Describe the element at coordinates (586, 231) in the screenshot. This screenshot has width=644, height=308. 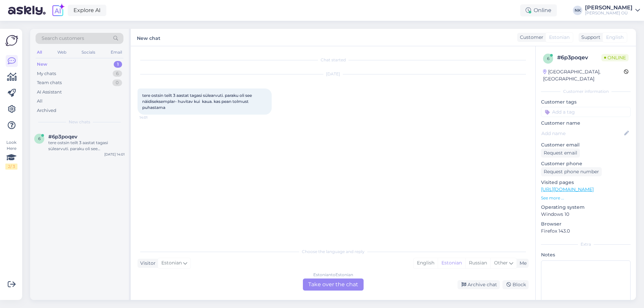
I see `p: Firefox 143.0` at that location.